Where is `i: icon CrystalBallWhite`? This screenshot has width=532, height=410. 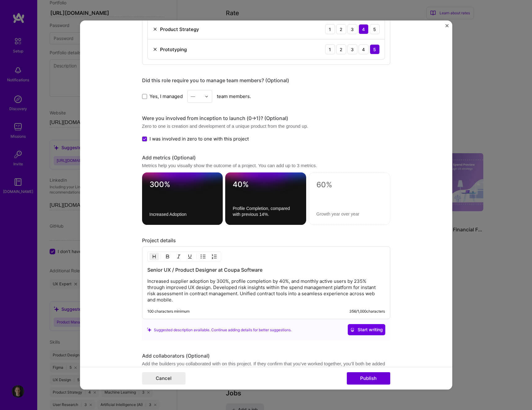 i: icon CrystalBallWhite is located at coordinates (352, 330).